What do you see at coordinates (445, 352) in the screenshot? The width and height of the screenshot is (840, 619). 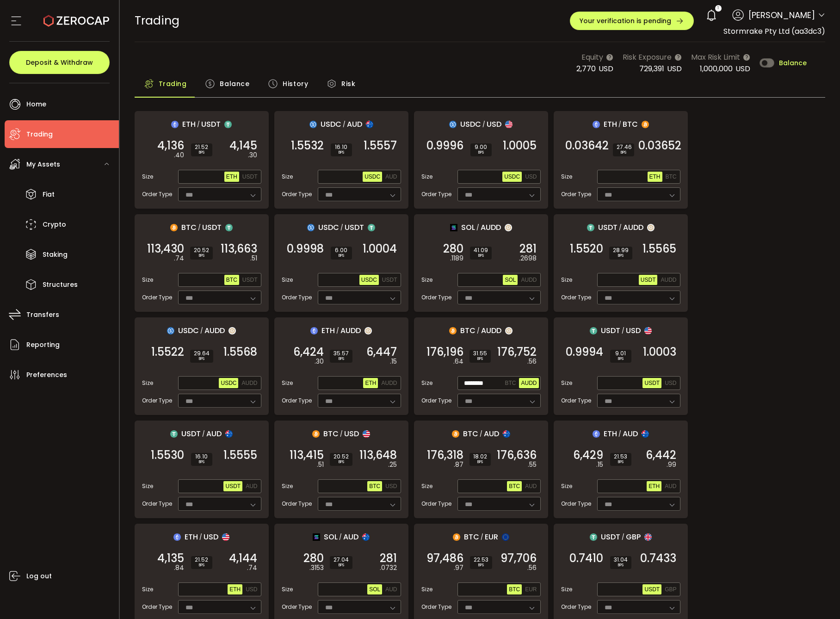 I see `span: 176,196` at bounding box center [445, 352].